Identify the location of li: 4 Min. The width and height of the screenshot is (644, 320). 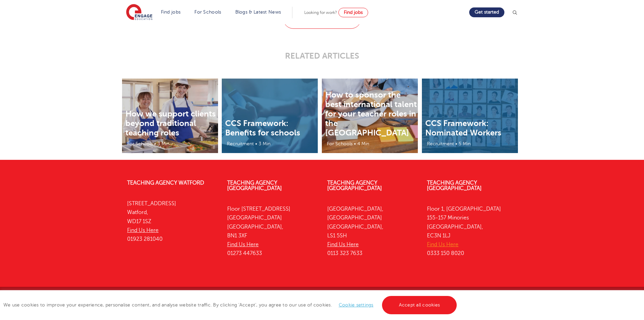
(363, 143).